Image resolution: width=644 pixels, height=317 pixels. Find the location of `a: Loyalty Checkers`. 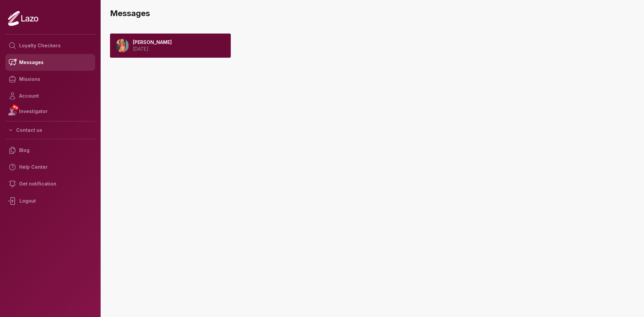

a: Loyalty Checkers is located at coordinates (50, 45).